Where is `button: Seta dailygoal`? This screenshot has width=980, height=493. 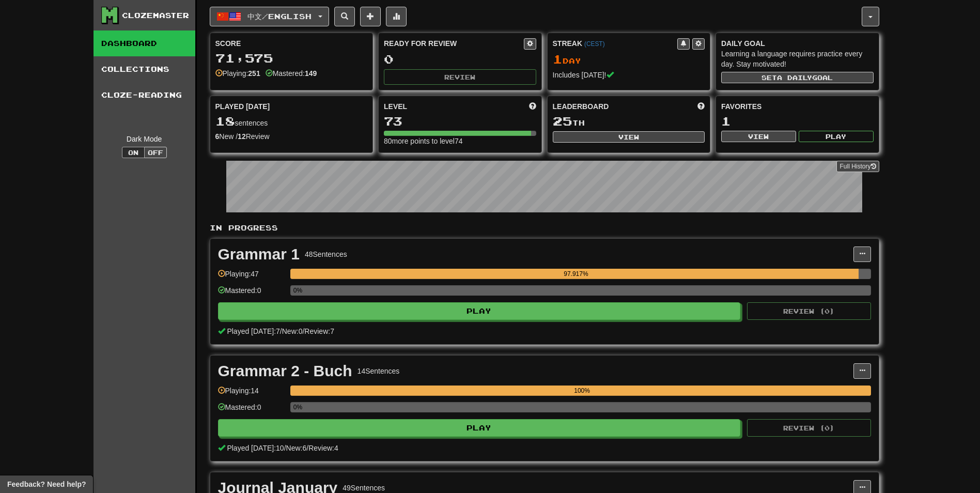 button: Seta dailygoal is located at coordinates (797, 77).